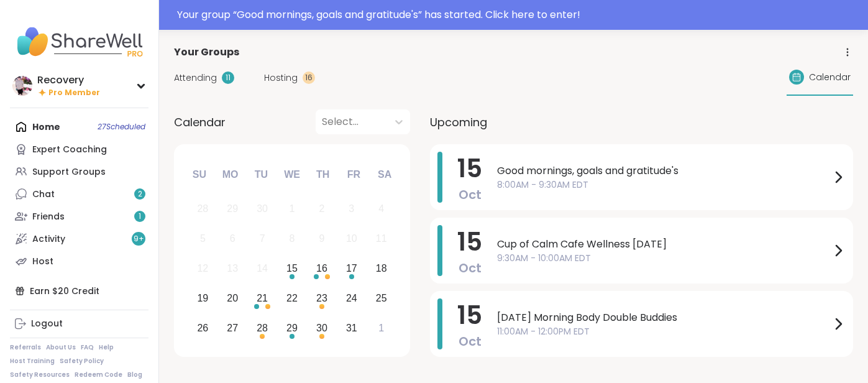 Image resolution: width=868 pixels, height=383 pixels. I want to click on div: Not available Friday, October 3rd, 2025, so click(351, 209).